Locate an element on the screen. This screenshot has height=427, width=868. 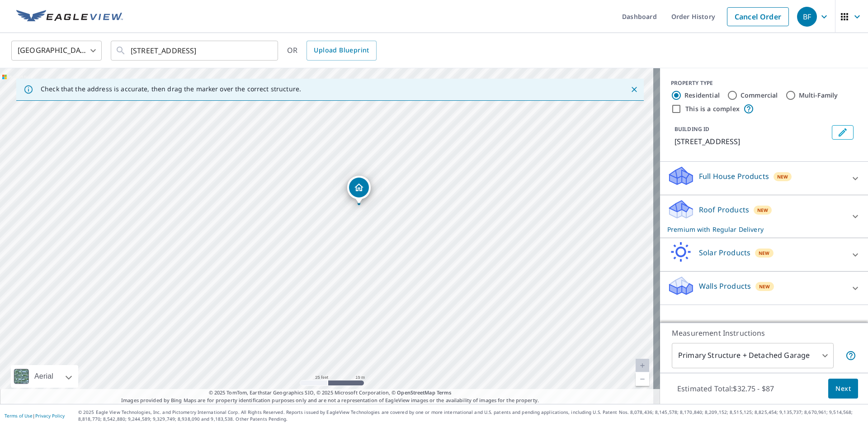
p: BUILDING ID is located at coordinates (692, 129).